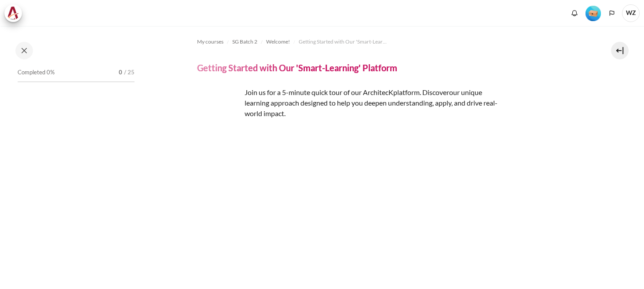 The width and height of the screenshot is (644, 289). Describe the element at coordinates (219, 109) in the screenshot. I see `img: platform logo` at that location.